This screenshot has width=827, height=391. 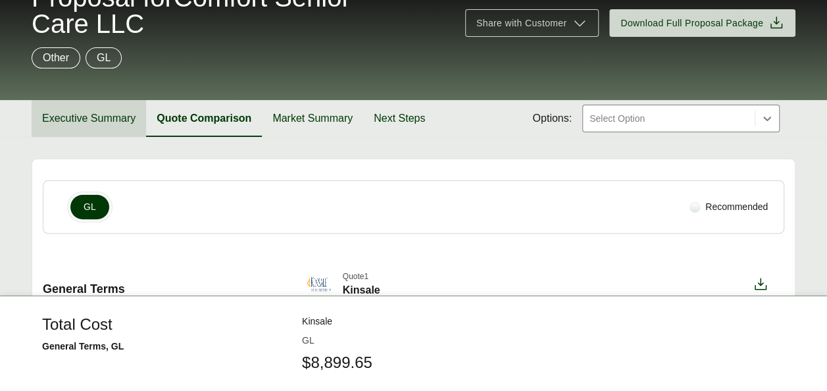 What do you see at coordinates (521, 23) in the screenshot?
I see `span: Share with Customer` at bounding box center [521, 23].